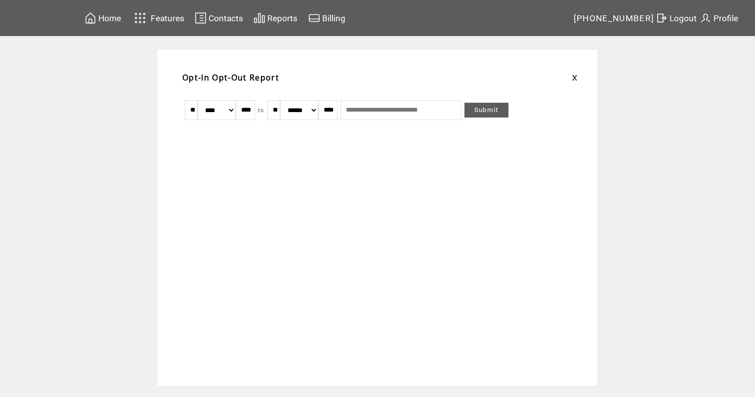 The width and height of the screenshot is (755, 397). Describe the element at coordinates (226, 18) in the screenshot. I see `span: Contacts` at that location.